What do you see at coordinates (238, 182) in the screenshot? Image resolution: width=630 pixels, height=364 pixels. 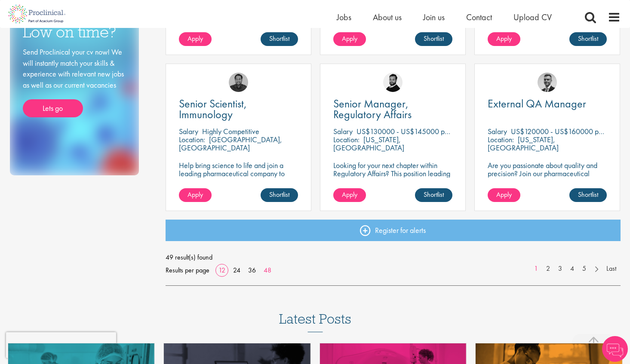 I see `p: Help bring science to life and join a leading pharmaceutical company to play a key role in delive...` at bounding box center [238, 182].